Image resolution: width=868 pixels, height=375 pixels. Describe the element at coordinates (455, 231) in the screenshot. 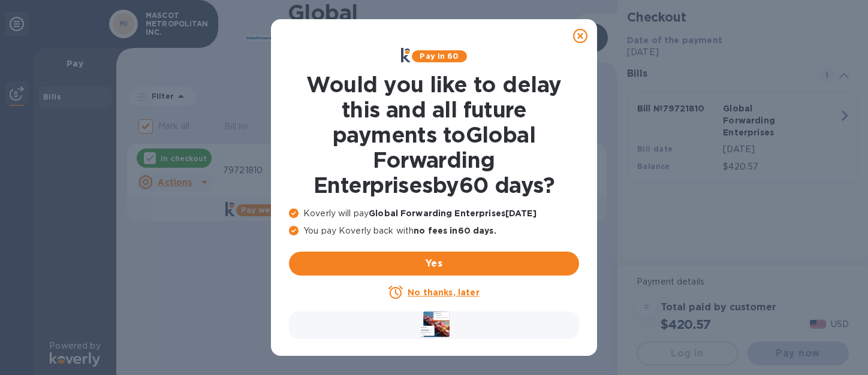

I see `b: no fees in 60 days .` at that location.